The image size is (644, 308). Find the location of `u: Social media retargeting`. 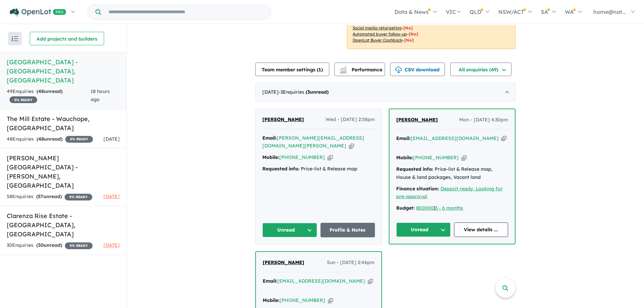

u: Social media retargeting is located at coordinates (377, 27).